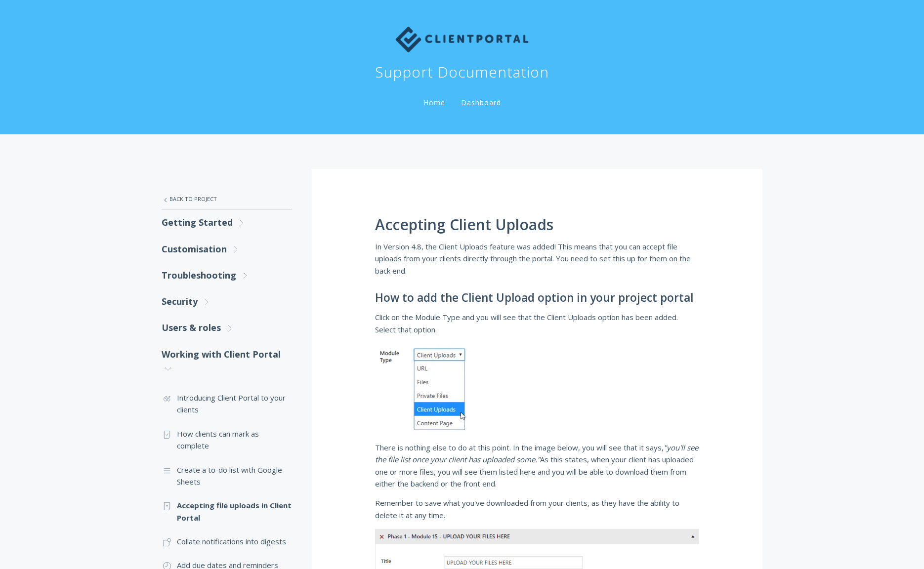  What do you see at coordinates (537, 509) in the screenshot?
I see `p: Remember to save what you've downloaded from your clients, as they have the ability to delete it ...` at bounding box center [537, 509].